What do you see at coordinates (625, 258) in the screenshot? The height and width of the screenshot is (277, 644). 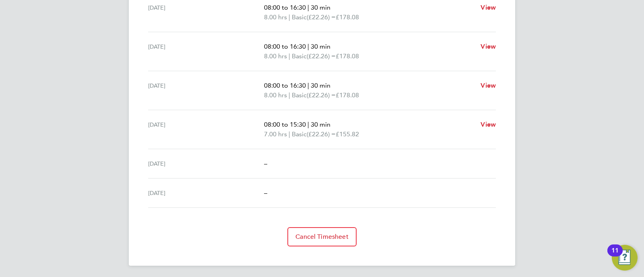 I see `button: Open Resource Center, 11 new notifications` at bounding box center [625, 258].